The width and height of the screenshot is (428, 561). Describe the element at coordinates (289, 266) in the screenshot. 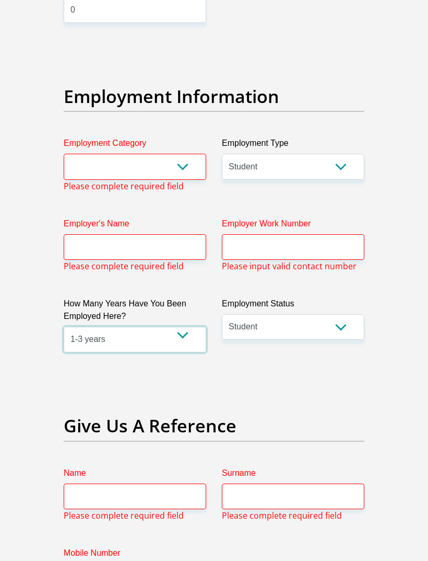

I see `span: Please input valid contact number` at that location.